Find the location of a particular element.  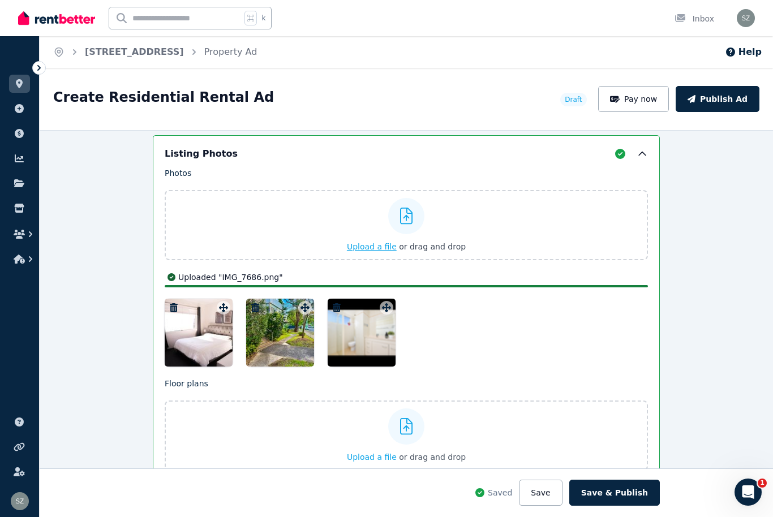

div: Uploaded " IMG_7686.png " is located at coordinates (406, 277).